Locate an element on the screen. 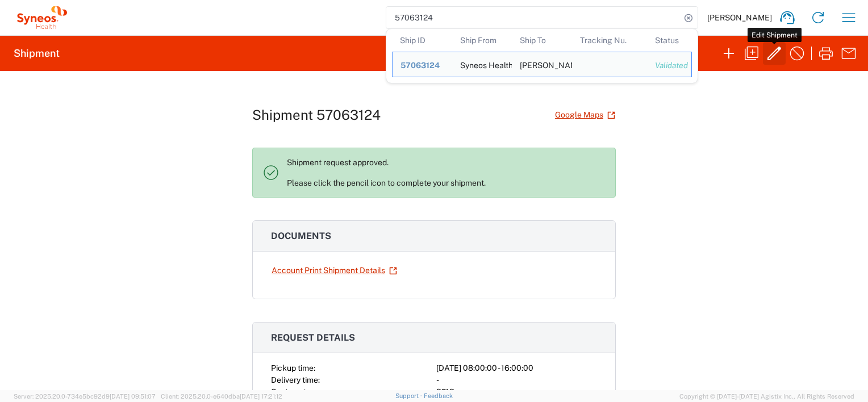 This screenshot has width=868, height=402. a: Google Maps is located at coordinates (585, 115).